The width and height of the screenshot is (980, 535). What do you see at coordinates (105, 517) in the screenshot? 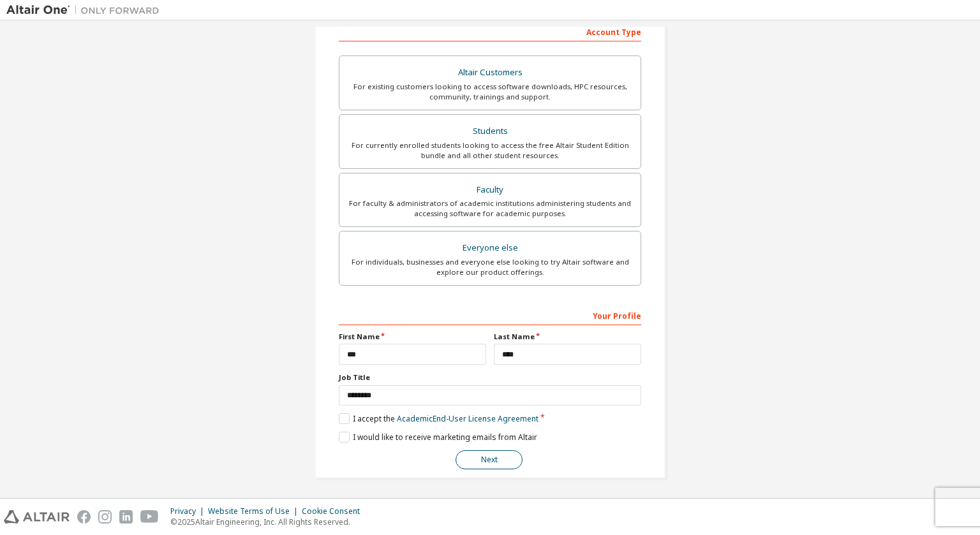
I see `img: instagram.svg` at bounding box center [105, 517].